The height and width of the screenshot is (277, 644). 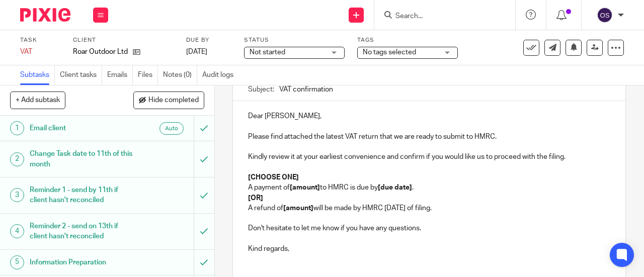 What do you see at coordinates (261, 89) in the screenshot?
I see `label: Subject:` at bounding box center [261, 89].